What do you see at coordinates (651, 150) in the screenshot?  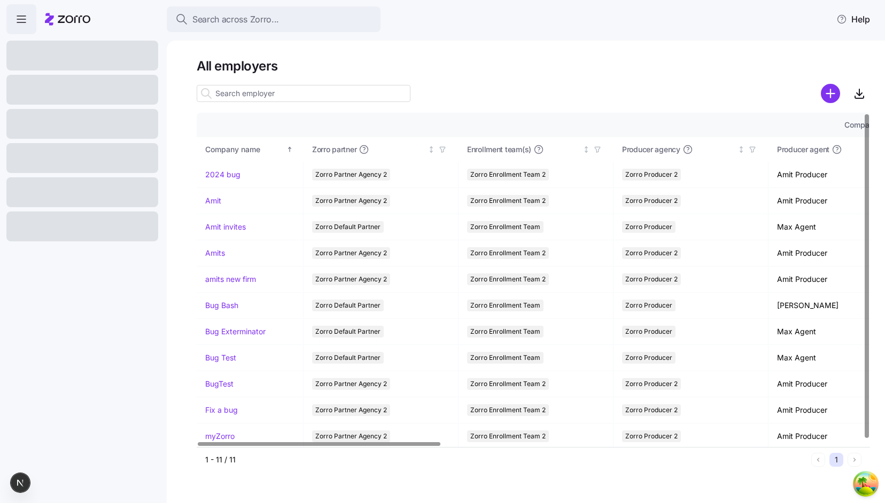 I see `span: Producer agency` at bounding box center [651, 150].